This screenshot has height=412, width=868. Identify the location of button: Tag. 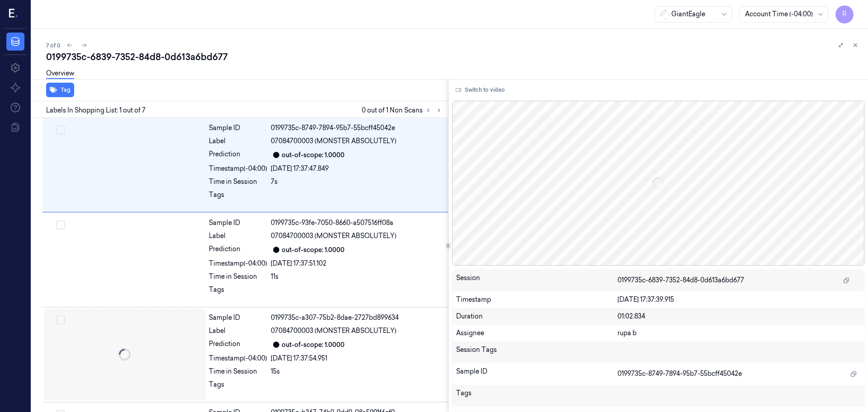
(60, 90).